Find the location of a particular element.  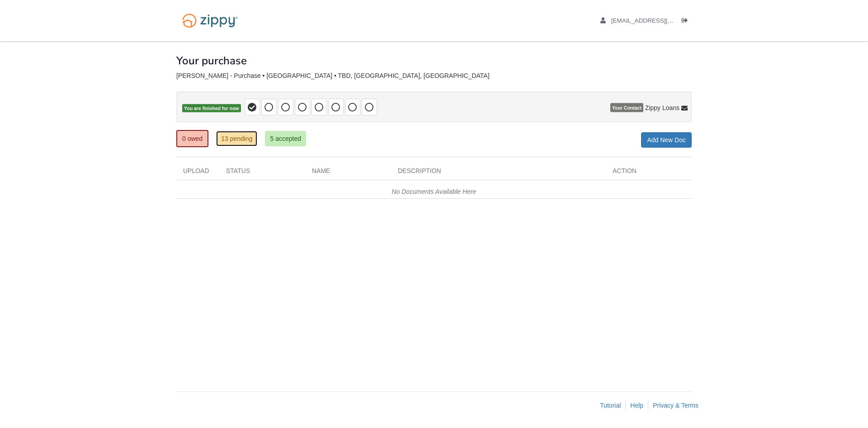

a: edit profile is located at coordinates (658, 22).